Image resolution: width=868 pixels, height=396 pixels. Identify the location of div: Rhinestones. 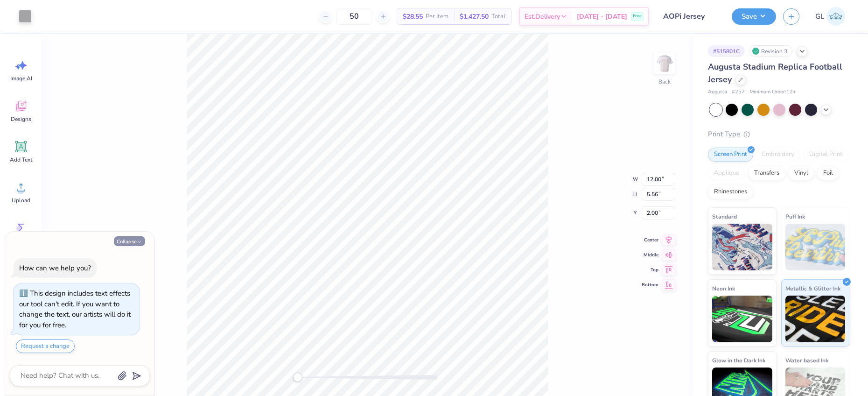
(731, 192).